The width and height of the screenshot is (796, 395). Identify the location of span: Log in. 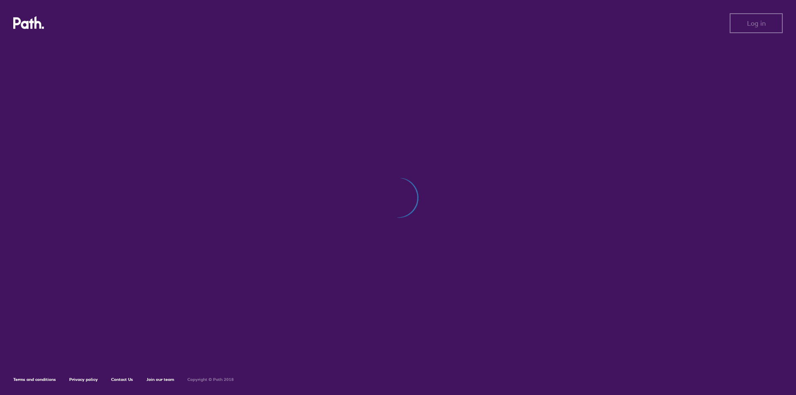
(757, 23).